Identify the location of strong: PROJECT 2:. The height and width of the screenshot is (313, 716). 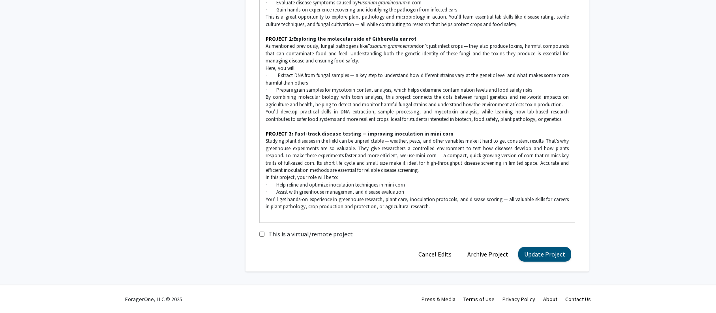
(279, 39).